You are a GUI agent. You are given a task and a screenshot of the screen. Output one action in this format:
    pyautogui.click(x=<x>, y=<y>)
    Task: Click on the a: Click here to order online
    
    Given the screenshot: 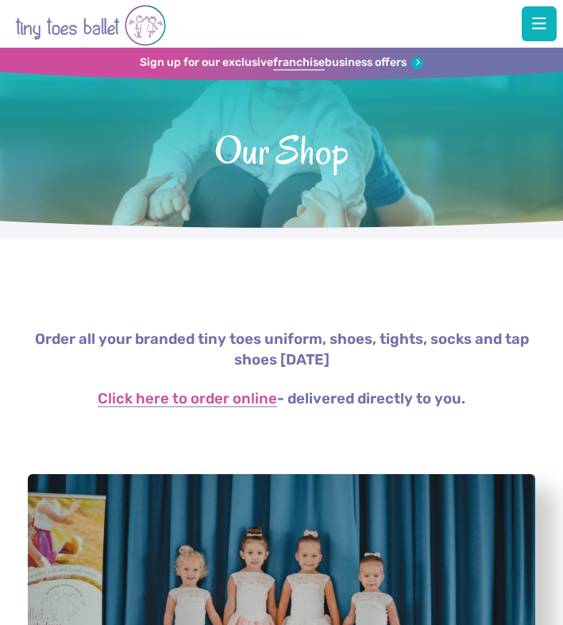 What is the action you would take?
    pyautogui.click(x=187, y=399)
    